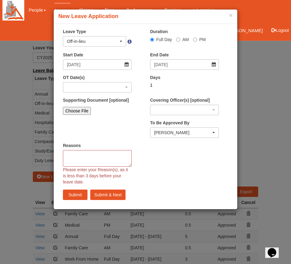 The width and height of the screenshot is (291, 264). I want to click on input: Submit, so click(75, 195).